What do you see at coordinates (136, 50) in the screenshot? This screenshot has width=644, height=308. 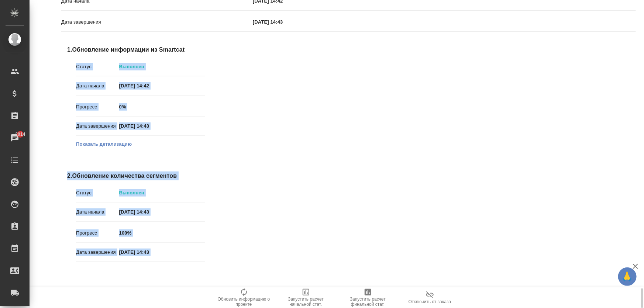 I see `span: 1. Обновление информации из Smartcat` at bounding box center [136, 50].